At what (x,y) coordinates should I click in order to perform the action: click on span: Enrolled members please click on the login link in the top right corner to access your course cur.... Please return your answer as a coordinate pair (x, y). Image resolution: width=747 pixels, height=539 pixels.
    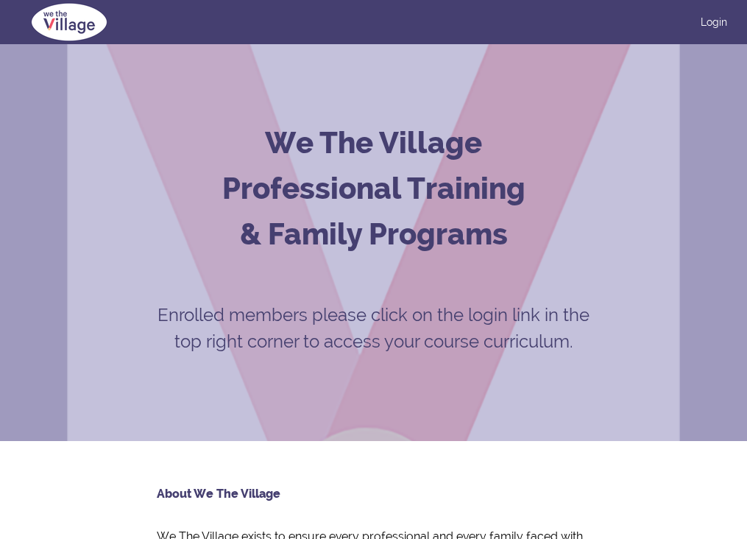
    Looking at the image, I should click on (373, 328).